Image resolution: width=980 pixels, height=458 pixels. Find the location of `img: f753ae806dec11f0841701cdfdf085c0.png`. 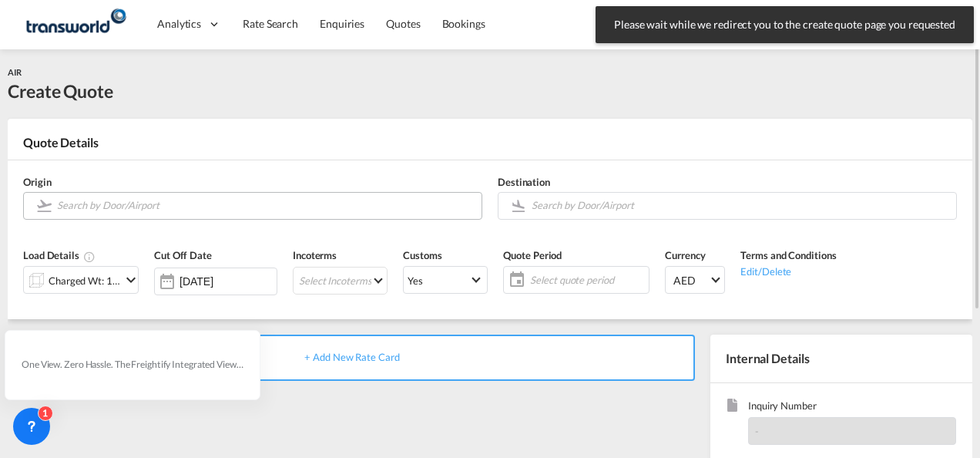

img: f753ae806dec11f0841701cdfdf085c0.png is located at coordinates (75, 24).